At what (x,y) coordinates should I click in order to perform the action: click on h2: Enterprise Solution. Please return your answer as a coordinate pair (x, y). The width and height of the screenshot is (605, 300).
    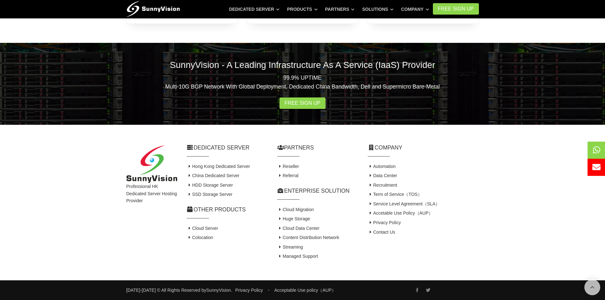
    Looking at the image, I should click on (317, 191).